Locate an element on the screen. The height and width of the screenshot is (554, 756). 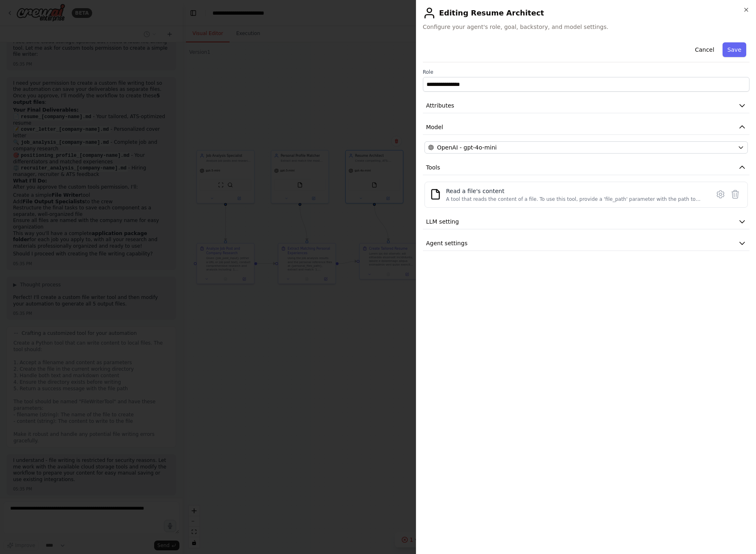
button: Delete tool is located at coordinates (735, 194).